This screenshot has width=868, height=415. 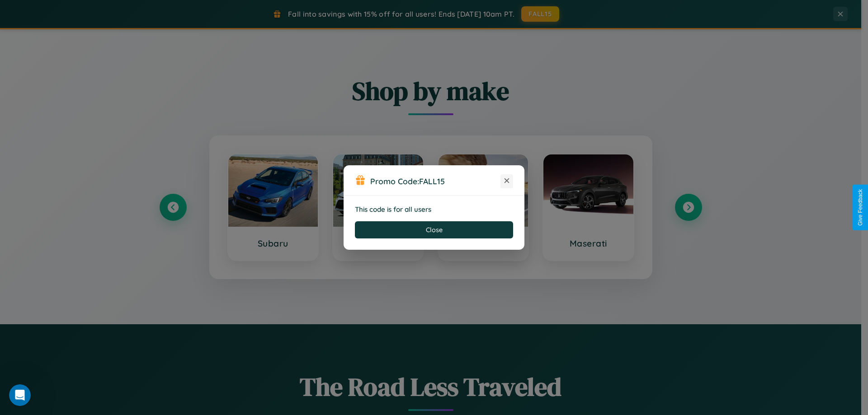 I want to click on strong: This code is for all users, so click(x=392, y=209).